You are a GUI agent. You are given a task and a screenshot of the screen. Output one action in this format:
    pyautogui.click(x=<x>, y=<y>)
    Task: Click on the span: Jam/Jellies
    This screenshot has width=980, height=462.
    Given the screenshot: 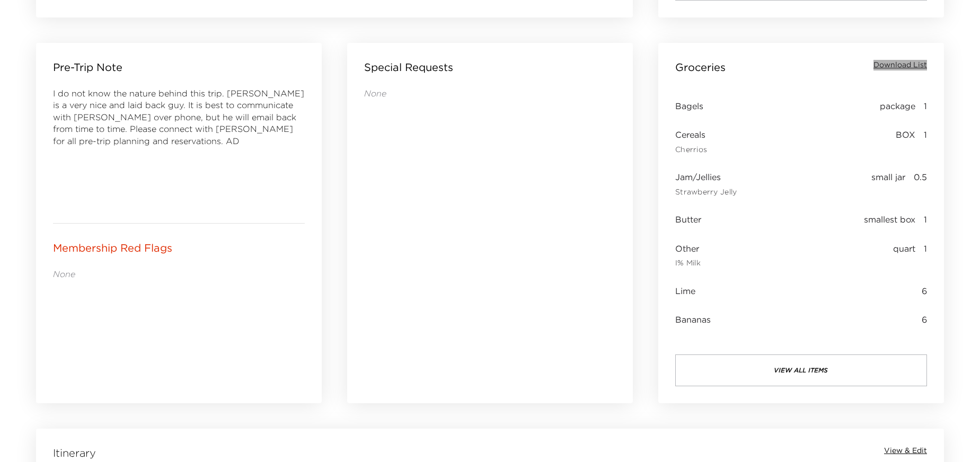 What is the action you would take?
    pyautogui.click(x=706, y=177)
    